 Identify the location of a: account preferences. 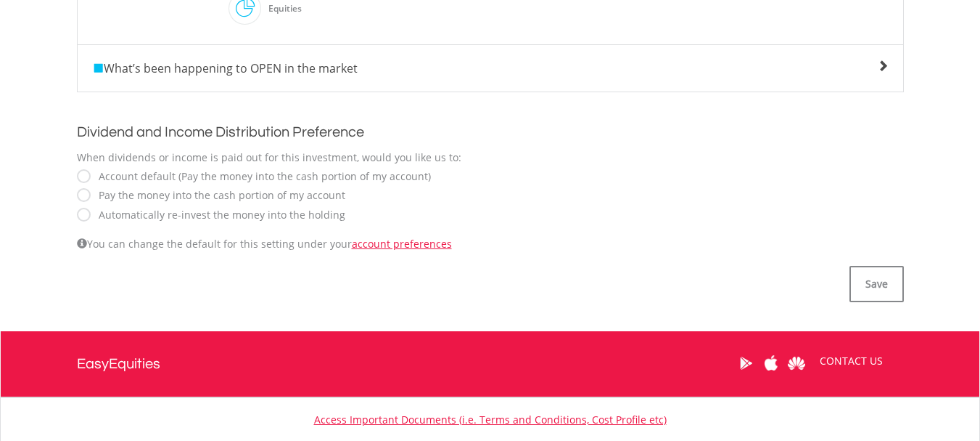
(401, 243).